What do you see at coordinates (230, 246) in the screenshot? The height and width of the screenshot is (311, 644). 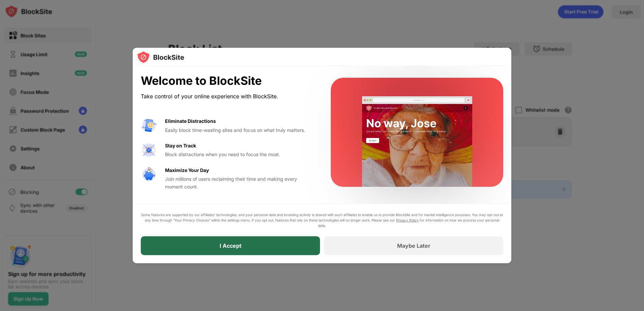 I see `div: I Accept` at bounding box center [230, 246].